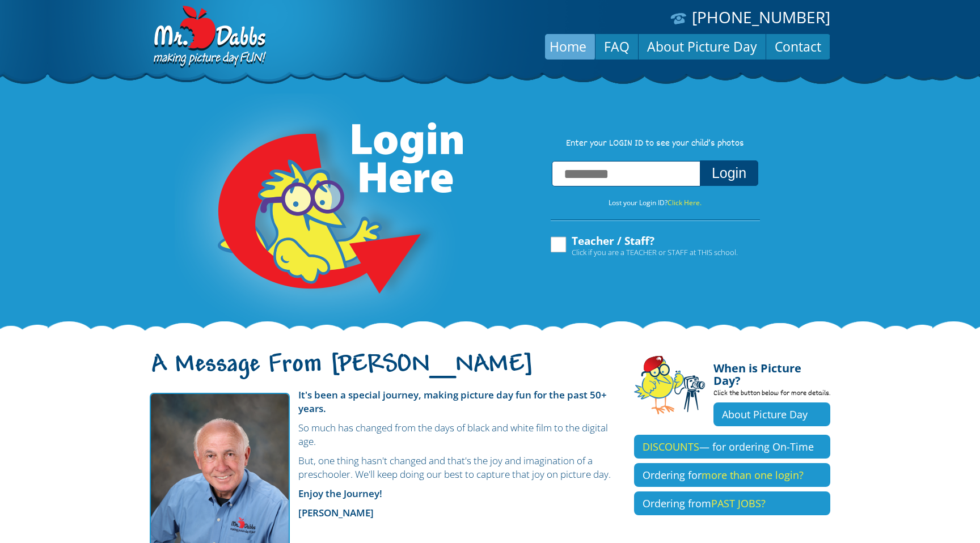 The image size is (980, 543). I want to click on h4: When is Picture Day?, so click(772, 372).